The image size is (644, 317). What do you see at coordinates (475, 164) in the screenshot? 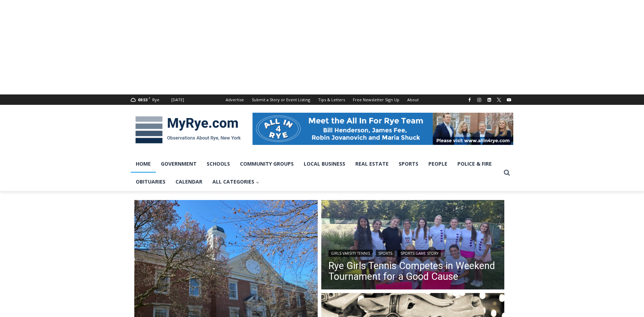
I see `a: Police & Fire` at bounding box center [475, 164].